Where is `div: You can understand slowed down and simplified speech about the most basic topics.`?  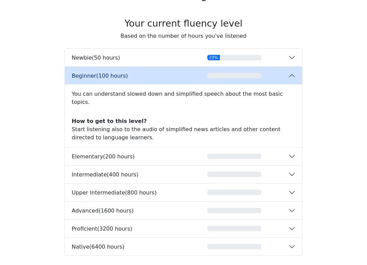 div: You can understand slowed down and simplified speech about the most basic topics. is located at coordinates (184, 98).